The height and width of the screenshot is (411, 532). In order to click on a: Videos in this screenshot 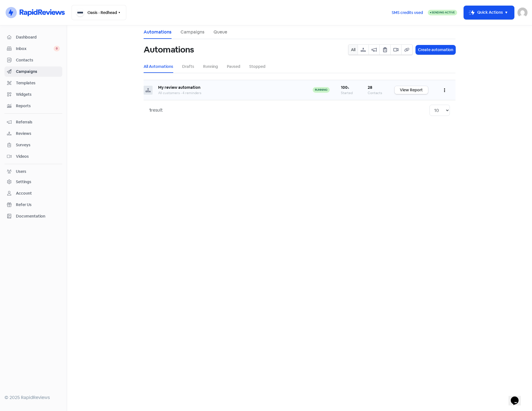, I will do `click(33, 156)`.